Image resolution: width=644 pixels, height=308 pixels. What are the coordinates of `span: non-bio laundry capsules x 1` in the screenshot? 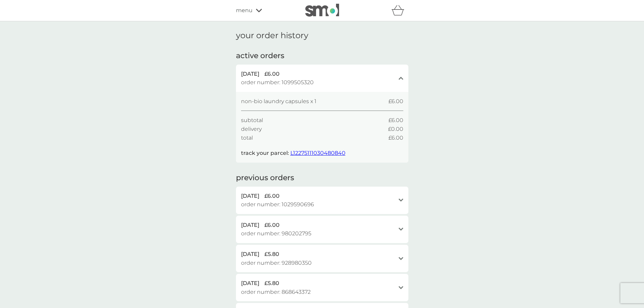 It's located at (279, 102).